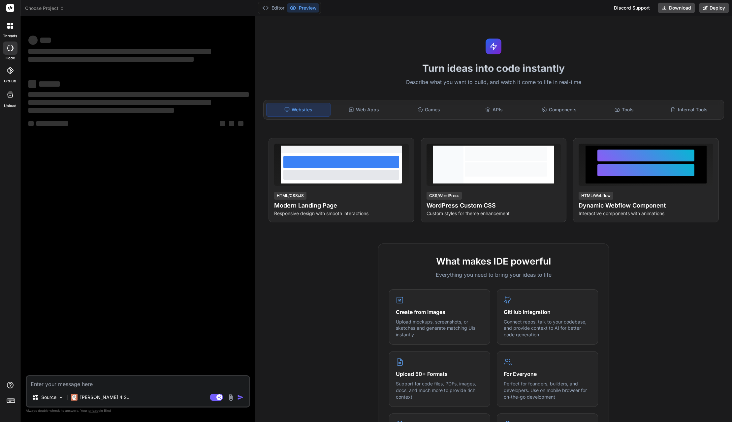 This screenshot has width=732, height=422. What do you see at coordinates (10, 81) in the screenshot?
I see `label: GitHub` at bounding box center [10, 81].